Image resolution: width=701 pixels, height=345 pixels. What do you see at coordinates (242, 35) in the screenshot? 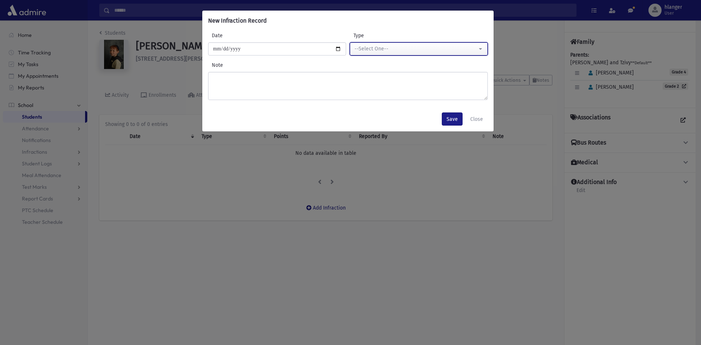
I see `label: Date` at bounding box center [242, 35].